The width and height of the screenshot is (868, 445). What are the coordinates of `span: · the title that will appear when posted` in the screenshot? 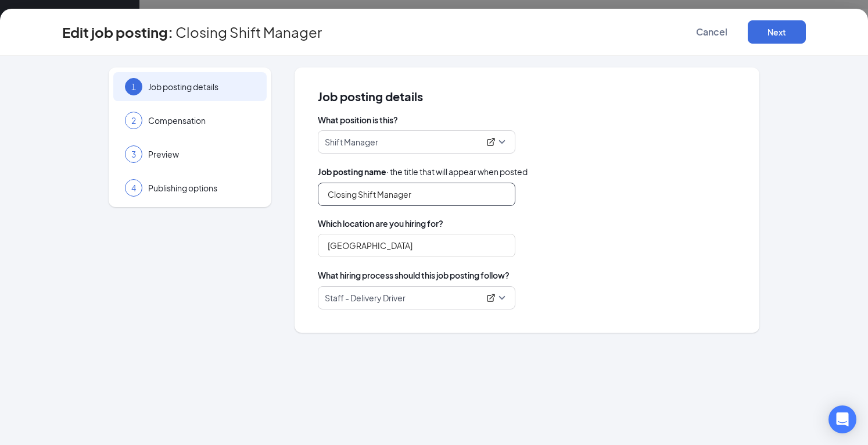 It's located at (423, 172).